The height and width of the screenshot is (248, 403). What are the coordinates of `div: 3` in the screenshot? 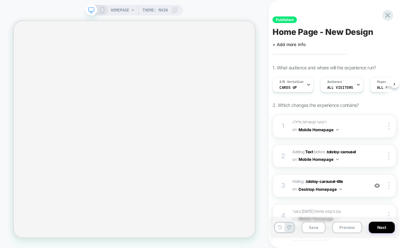 It's located at (283, 186).